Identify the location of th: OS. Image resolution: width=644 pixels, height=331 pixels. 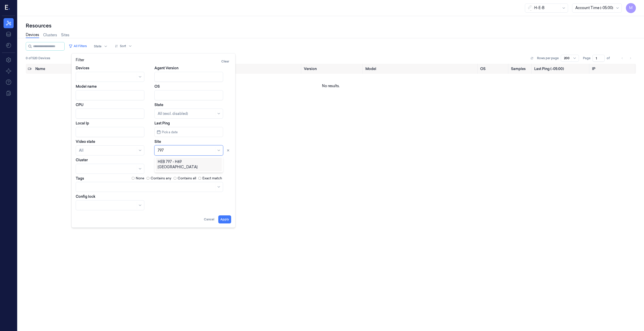
(493, 69).